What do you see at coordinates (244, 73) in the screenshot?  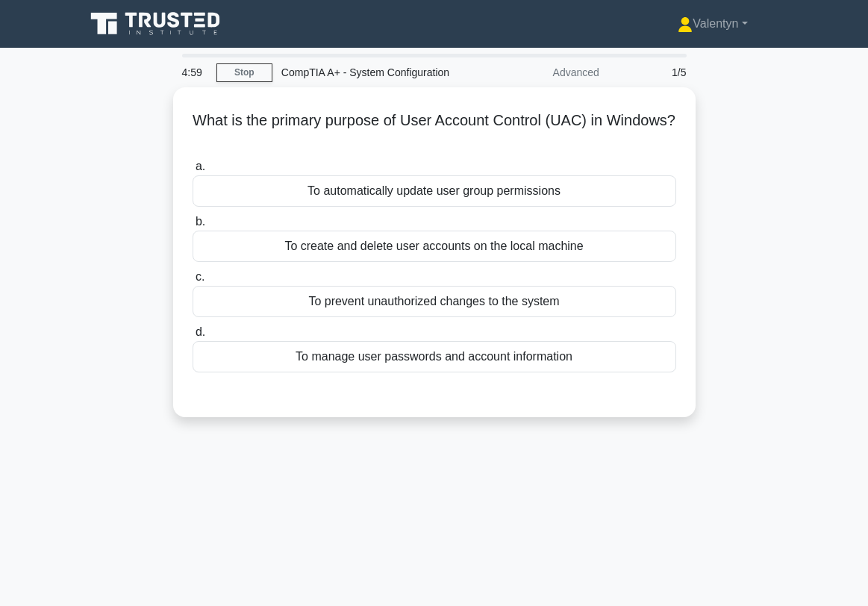 I see `a: Stop` at bounding box center [244, 73].